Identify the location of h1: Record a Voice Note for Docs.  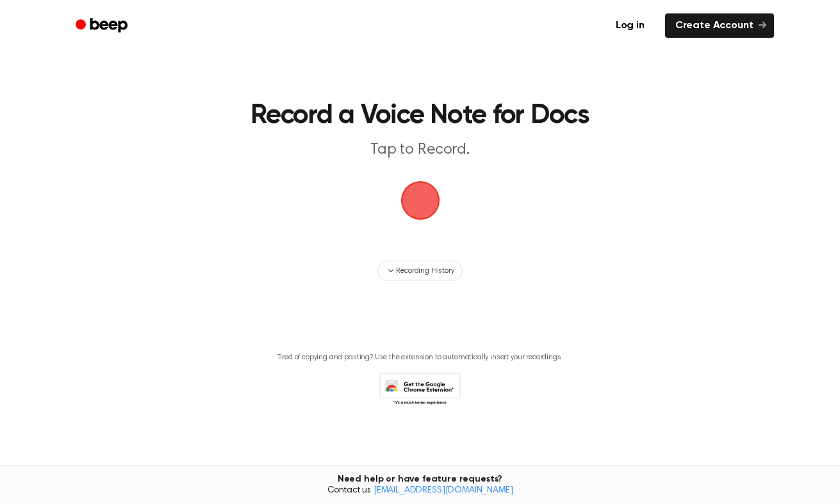
(420, 116).